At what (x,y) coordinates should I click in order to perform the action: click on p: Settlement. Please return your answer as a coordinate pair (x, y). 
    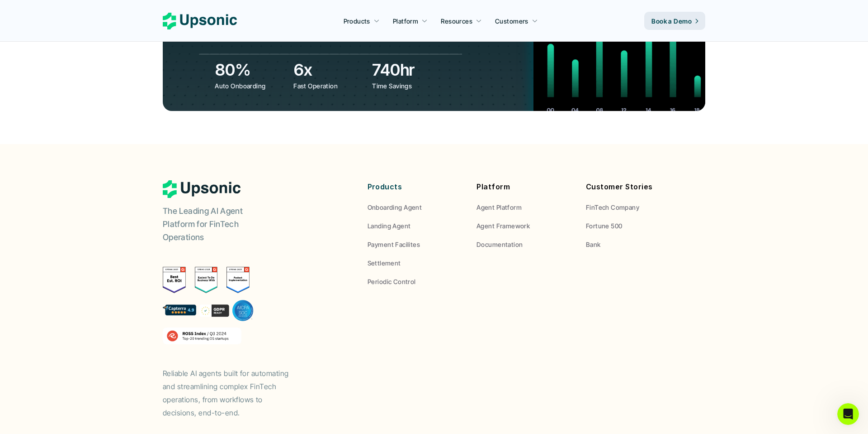
    Looking at the image, I should click on (384, 263).